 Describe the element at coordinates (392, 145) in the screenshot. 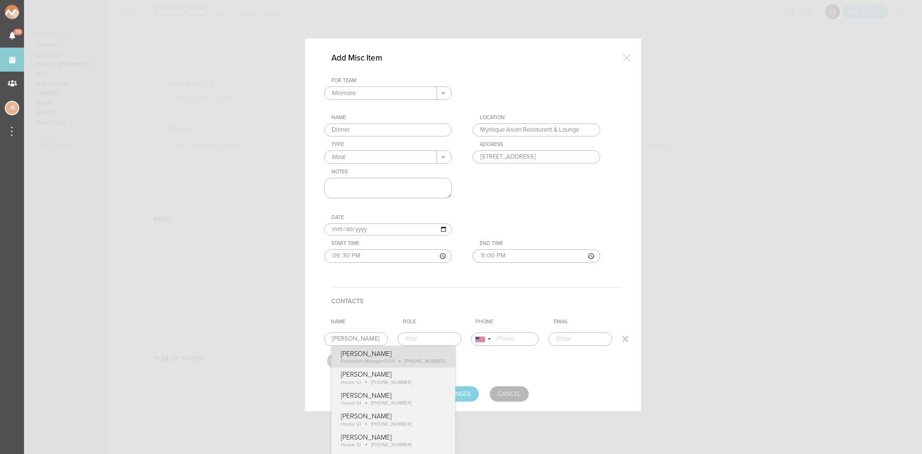

I see `div: Type` at that location.